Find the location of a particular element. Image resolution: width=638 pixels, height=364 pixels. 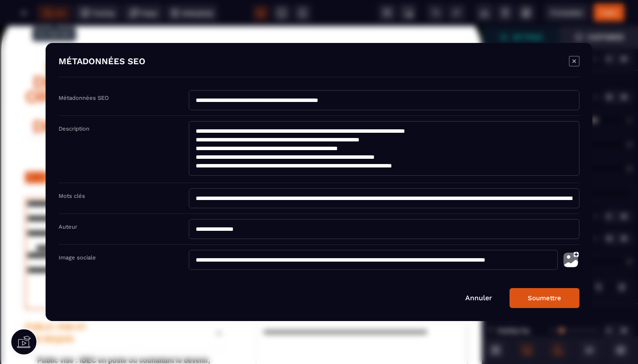

label: Image sociale is located at coordinates (77, 258).